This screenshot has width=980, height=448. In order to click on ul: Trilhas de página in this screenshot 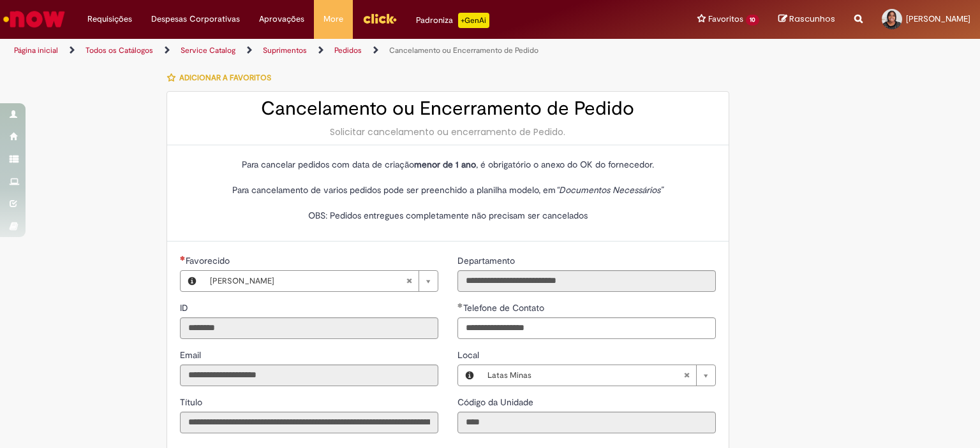, I will do `click(326, 50)`.